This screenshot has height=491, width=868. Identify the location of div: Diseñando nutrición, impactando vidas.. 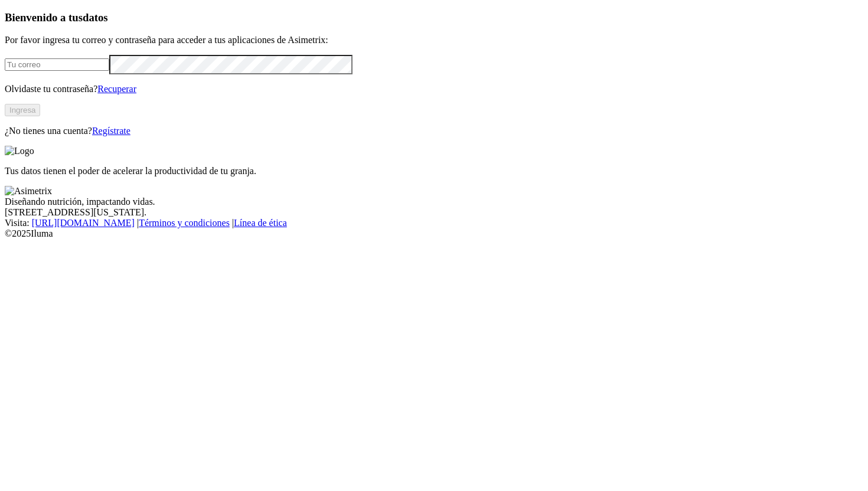
(434, 202).